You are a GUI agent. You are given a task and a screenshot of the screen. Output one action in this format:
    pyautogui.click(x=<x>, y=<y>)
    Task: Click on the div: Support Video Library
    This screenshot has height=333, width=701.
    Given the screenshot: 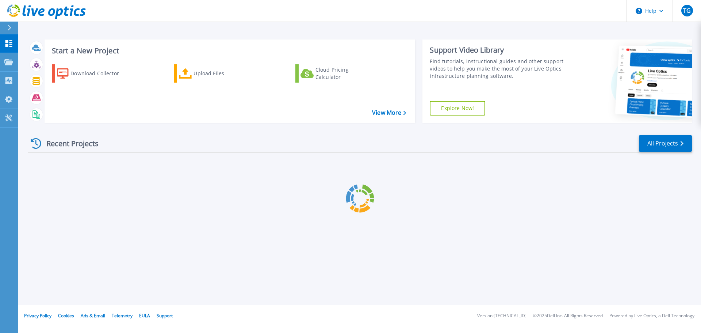 What is the action you would take?
    pyautogui.click(x=499, y=50)
    